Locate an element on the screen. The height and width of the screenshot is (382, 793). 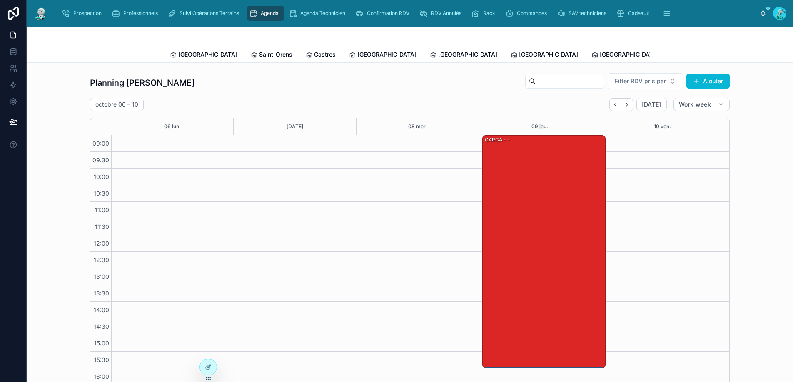
span: 10:30 is located at coordinates (101, 193).